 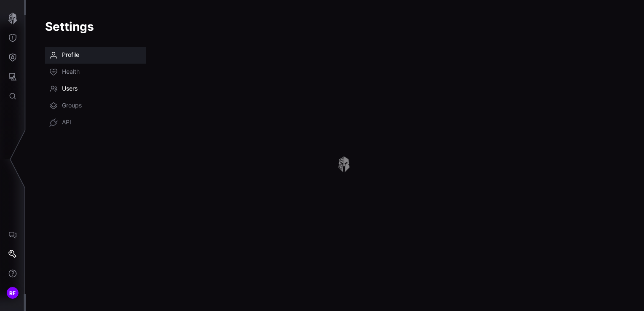 I want to click on h1: Settings, so click(x=335, y=26).